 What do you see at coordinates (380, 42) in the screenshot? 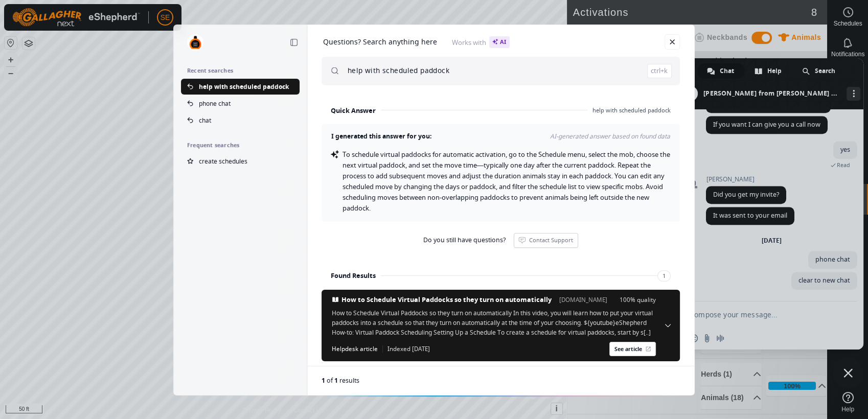
I see `h1: Questions? Search anything here` at bounding box center [380, 42].